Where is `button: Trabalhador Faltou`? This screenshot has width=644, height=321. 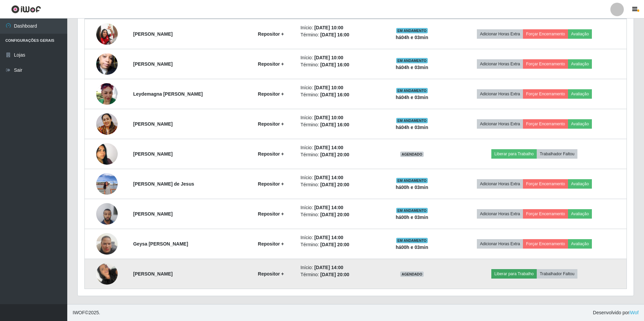 button: Trabalhador Faltou is located at coordinates (557, 274).